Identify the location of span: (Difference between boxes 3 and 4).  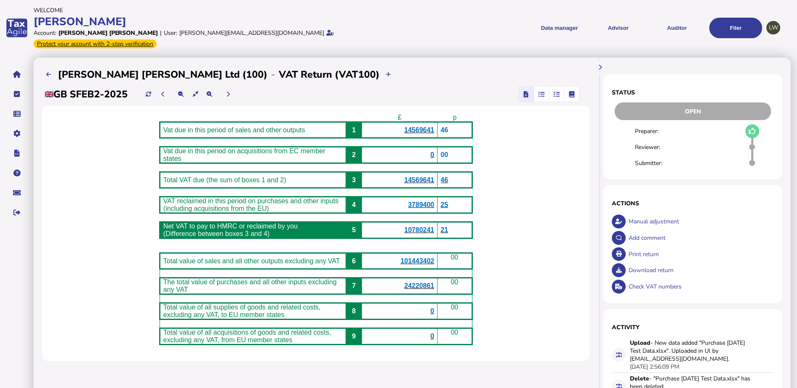
(216, 234).